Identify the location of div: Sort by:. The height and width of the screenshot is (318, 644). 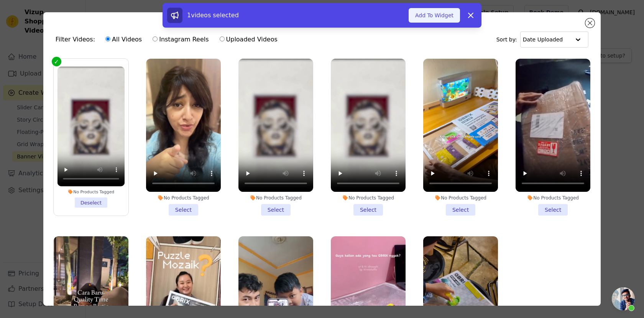
(542, 39).